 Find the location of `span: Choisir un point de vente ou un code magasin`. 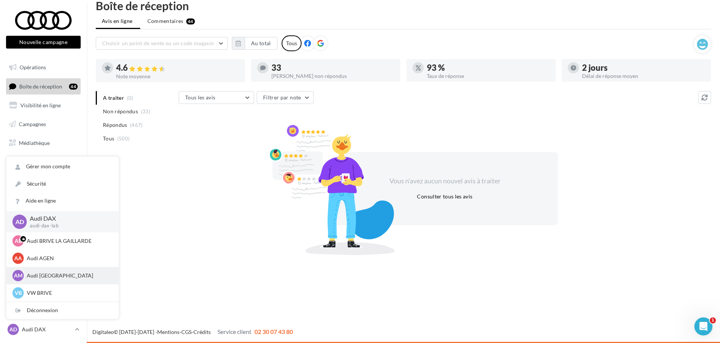

span: Choisir un point de vente ou un code magasin is located at coordinates (158, 43).